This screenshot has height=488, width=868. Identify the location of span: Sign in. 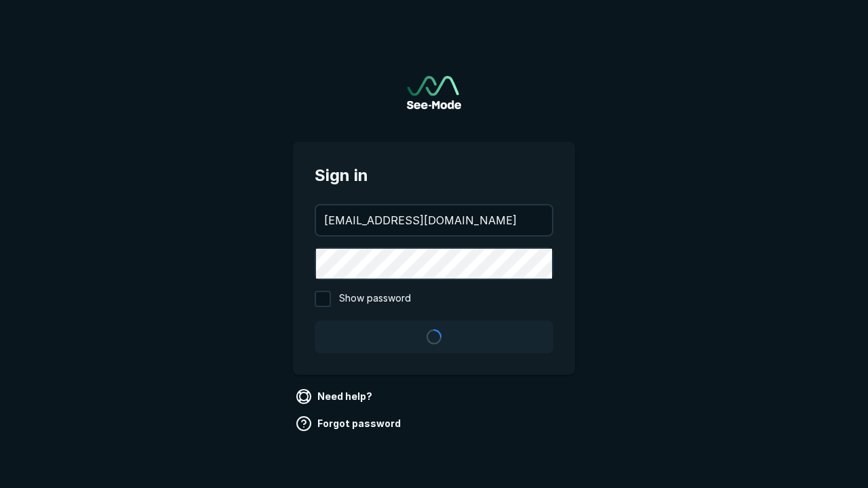
(434, 175).